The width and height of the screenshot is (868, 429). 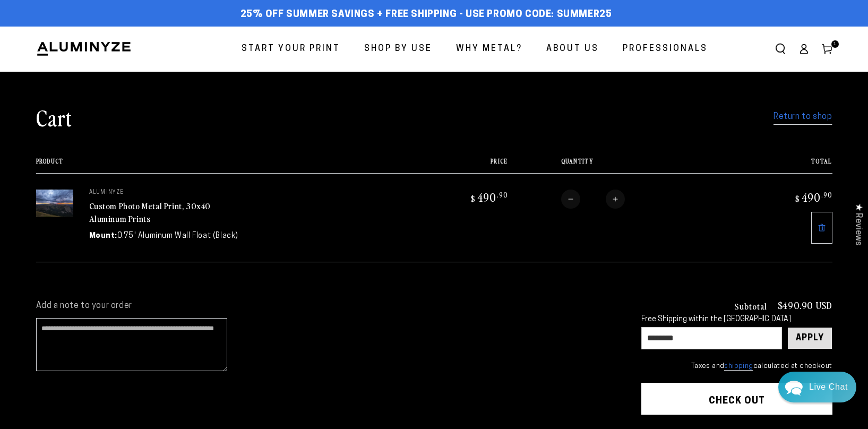 I want to click on dt: Mount:, so click(x=104, y=236).